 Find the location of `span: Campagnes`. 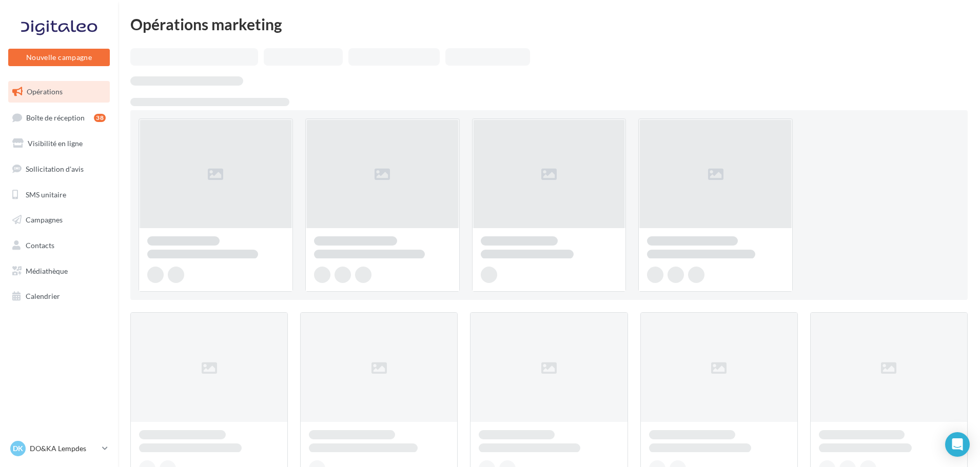

span: Campagnes is located at coordinates (44, 219).